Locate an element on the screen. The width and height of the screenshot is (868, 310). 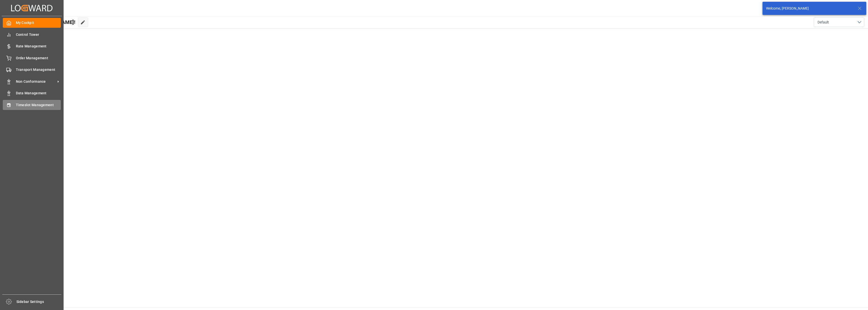
a: My Cockpit is located at coordinates (32, 23).